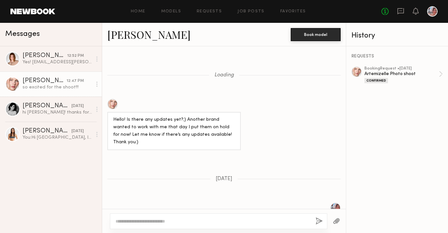 The height and width of the screenshot is (233, 448). I want to click on div: 12:52 PM, so click(75, 56).